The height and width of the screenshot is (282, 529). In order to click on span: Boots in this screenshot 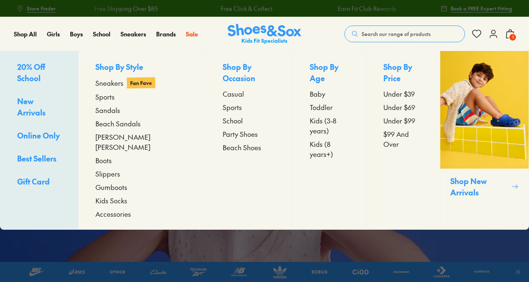, I will do `click(103, 160)`.